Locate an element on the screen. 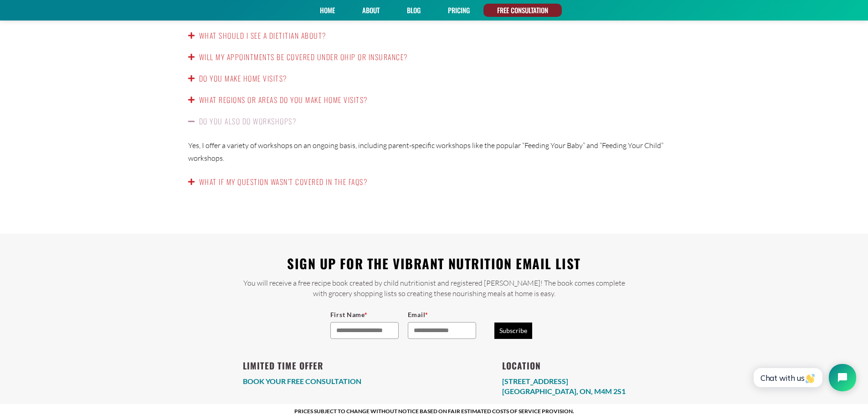 The height and width of the screenshot is (415, 868). h2: LIMITED TIME OFFER is located at coordinates (302, 366).